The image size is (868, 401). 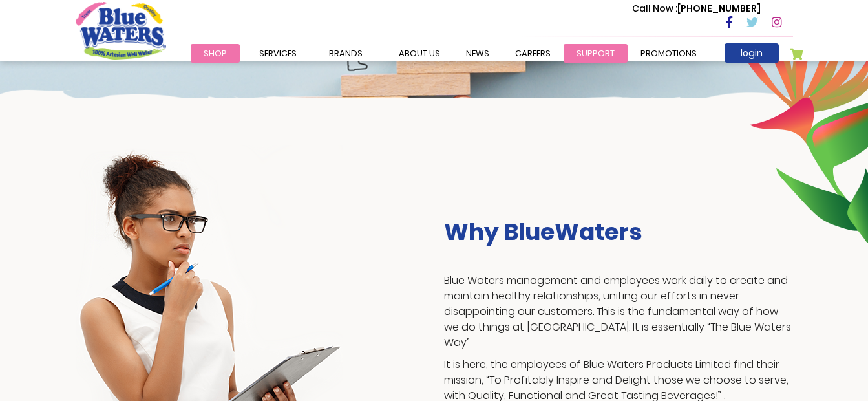 I want to click on a: login, so click(x=752, y=53).